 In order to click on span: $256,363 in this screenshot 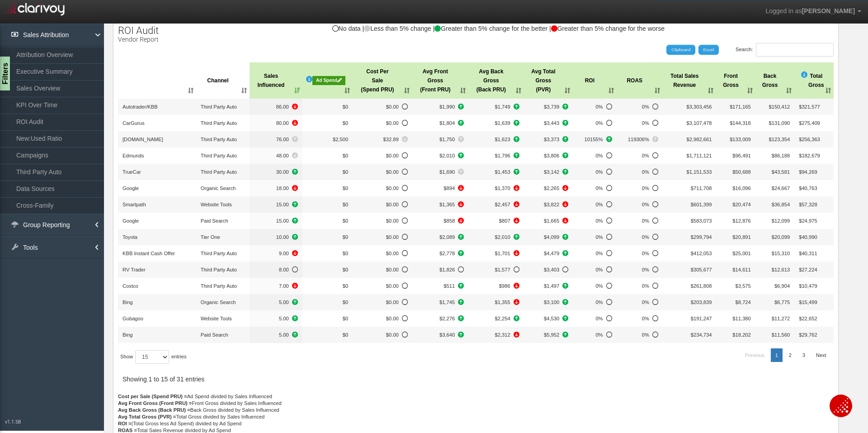, I will do `click(809, 139)`.